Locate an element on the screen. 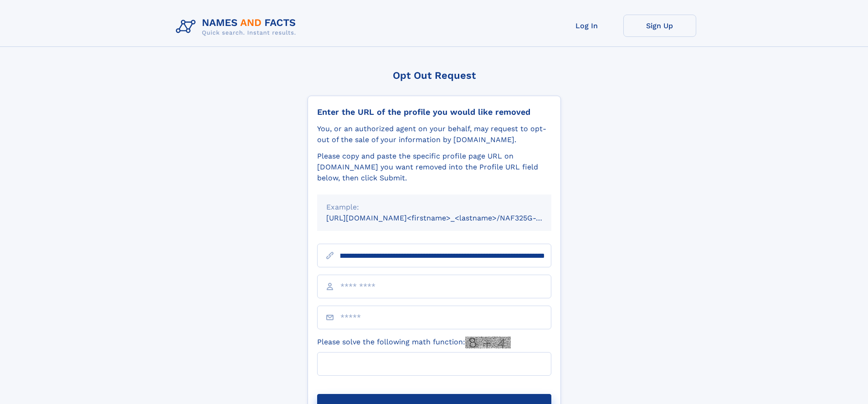 The width and height of the screenshot is (868, 404). div: You, or an authorized agent on your behalf, may request to opt-out of the sale of your informatio... is located at coordinates (434, 134).